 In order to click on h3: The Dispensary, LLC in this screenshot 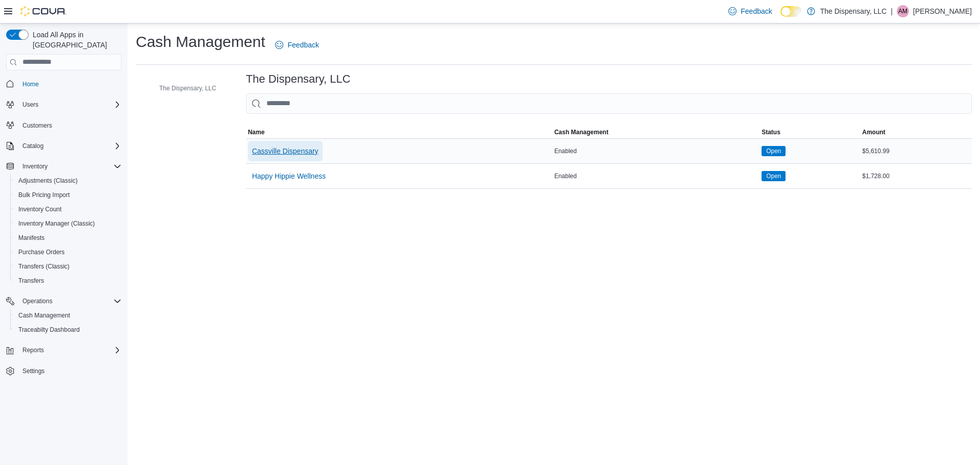, I will do `click(298, 79)`.